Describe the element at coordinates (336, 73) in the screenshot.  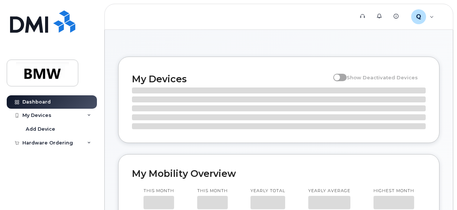
I see `input: Show Deactivated Devices` at that location.